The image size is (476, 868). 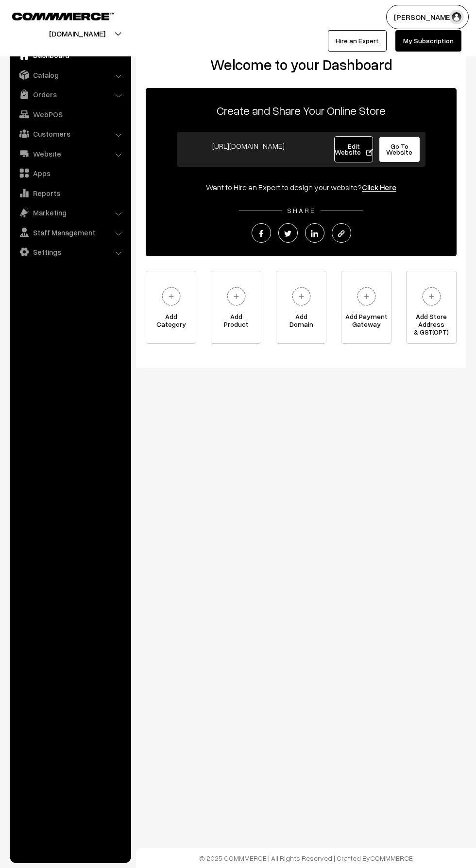 I want to click on span: Add Payment Gateway, so click(x=366, y=322).